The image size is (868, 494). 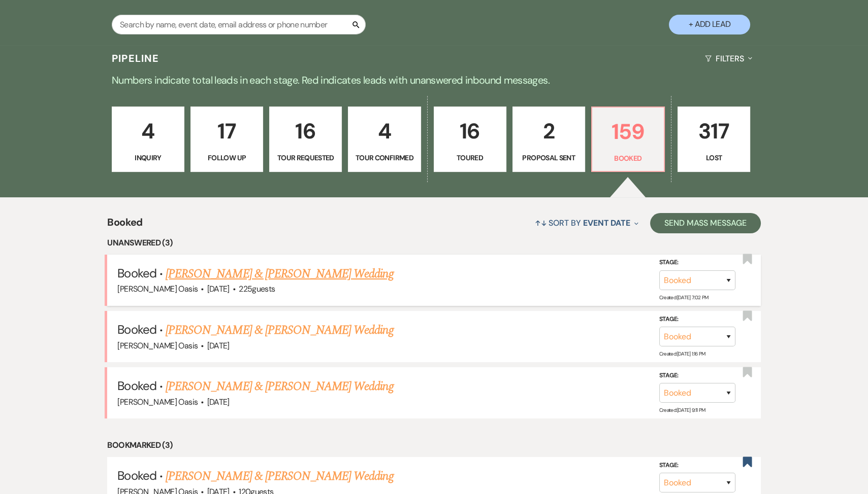 I want to click on p: Follow Up, so click(x=227, y=158).